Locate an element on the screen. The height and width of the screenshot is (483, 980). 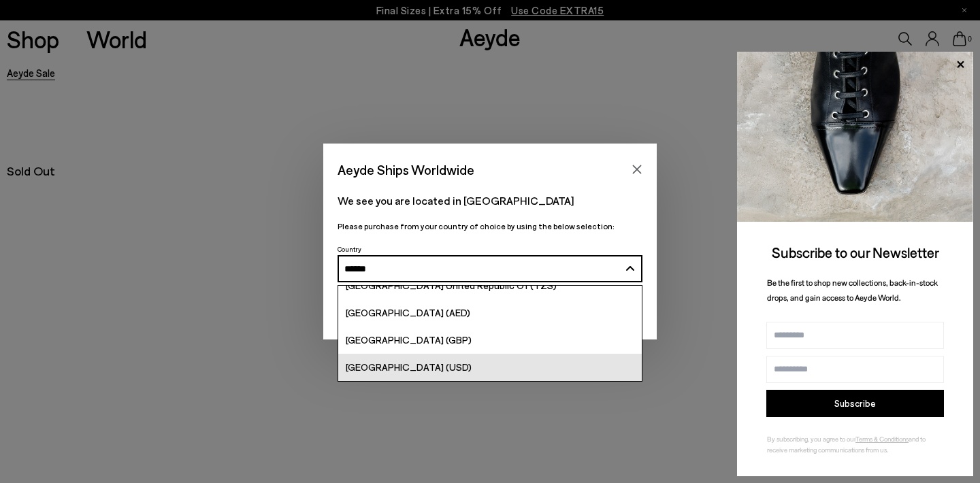
span: Subscribe to our Newsletter is located at coordinates (856, 252).